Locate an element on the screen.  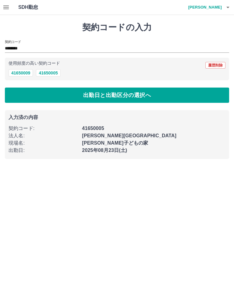
button: 履歴削除 is located at coordinates (215, 65).